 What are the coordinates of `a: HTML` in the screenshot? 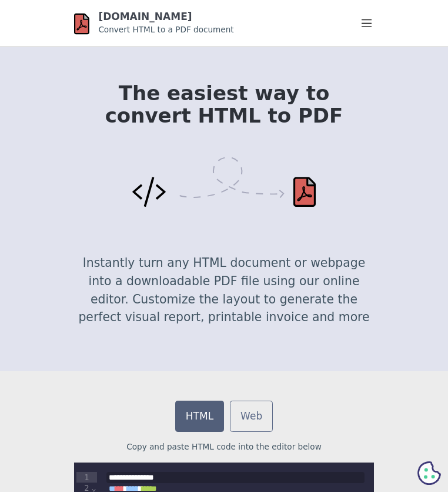 It's located at (199, 416).